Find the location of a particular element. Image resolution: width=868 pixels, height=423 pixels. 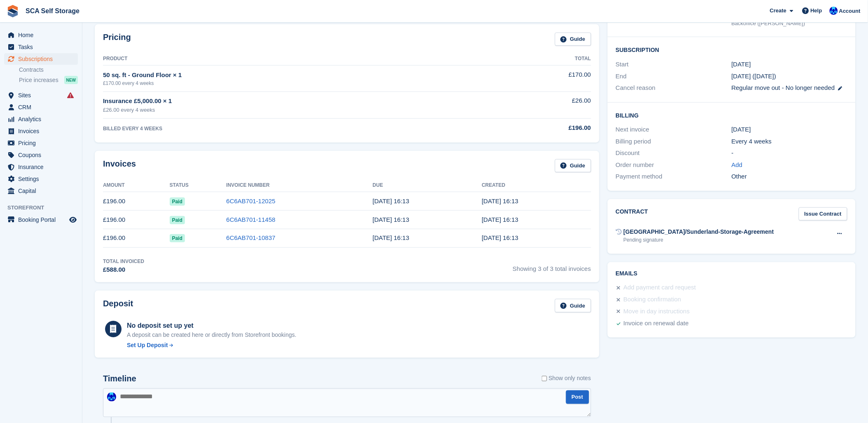

span: Tasks is located at coordinates (43, 47).